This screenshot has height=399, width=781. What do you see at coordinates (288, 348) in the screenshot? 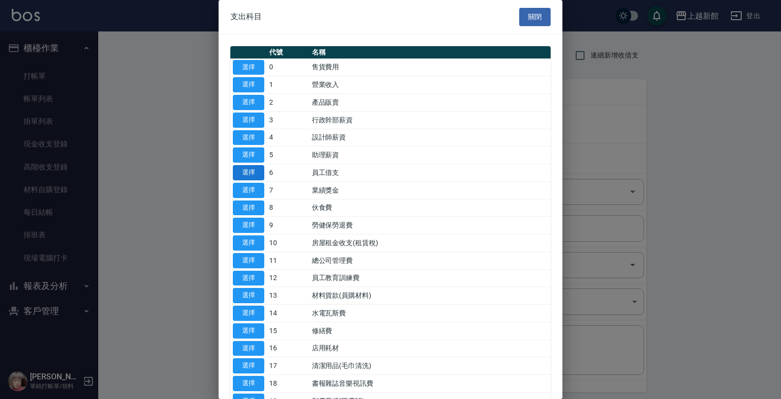
I see `td: 16` at bounding box center [288, 348].